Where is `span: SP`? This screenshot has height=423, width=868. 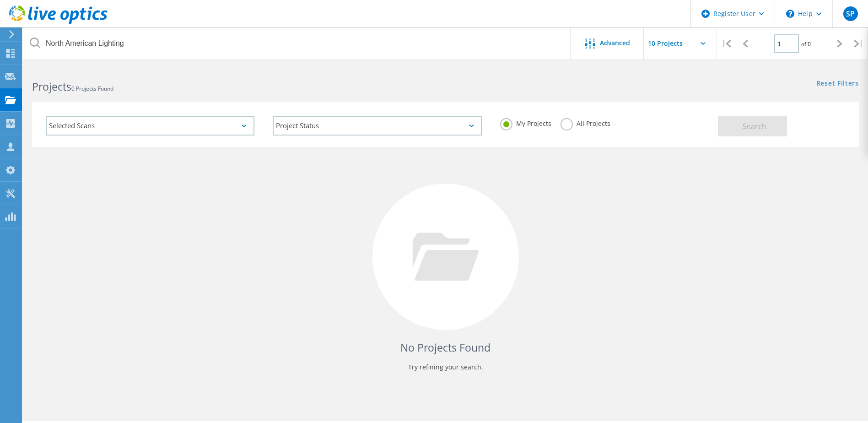 span: SP is located at coordinates (851, 14).